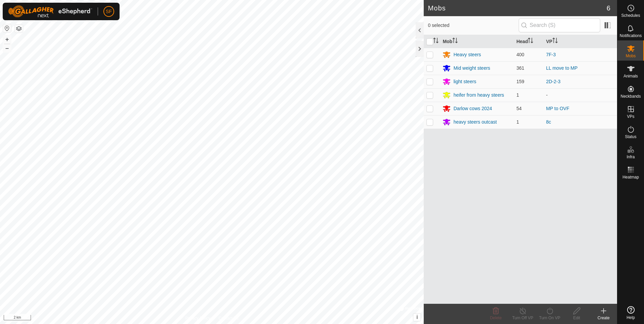 The image size is (644, 324). What do you see at coordinates (631, 97) in the screenshot?
I see `span: Neckbands` at bounding box center [631, 97].